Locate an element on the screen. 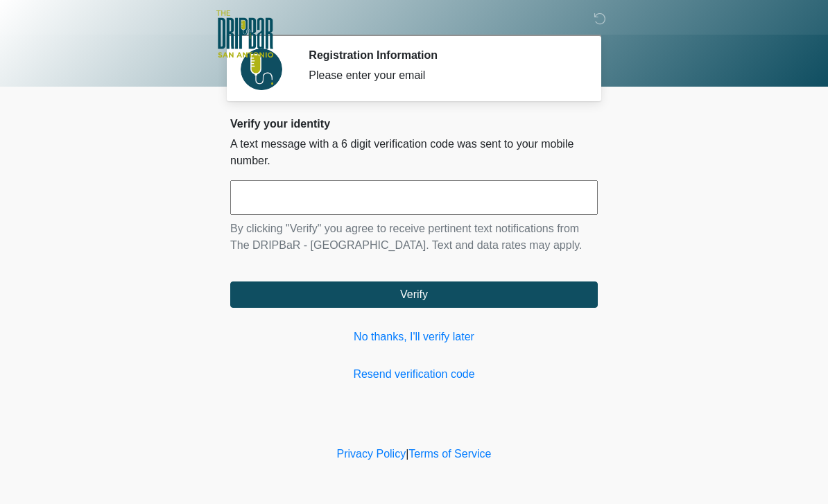 The height and width of the screenshot is (504, 828). a: Privacy Policy is located at coordinates (372, 454).